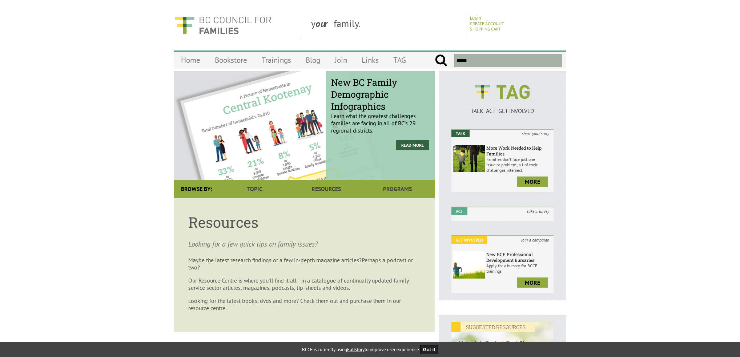 The image size is (740, 357). I want to click on img: BC Council for FAMILIES, so click(223, 25).